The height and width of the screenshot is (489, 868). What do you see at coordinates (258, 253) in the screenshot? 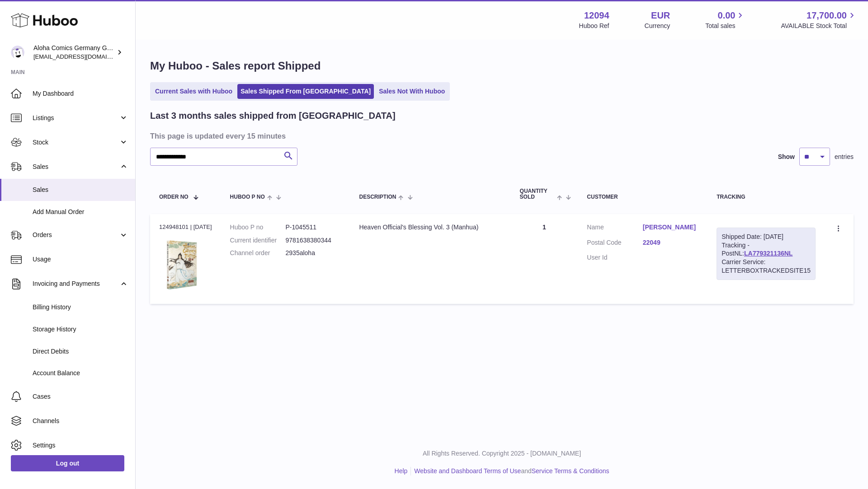
I see `dt: Channel order` at bounding box center [258, 253].